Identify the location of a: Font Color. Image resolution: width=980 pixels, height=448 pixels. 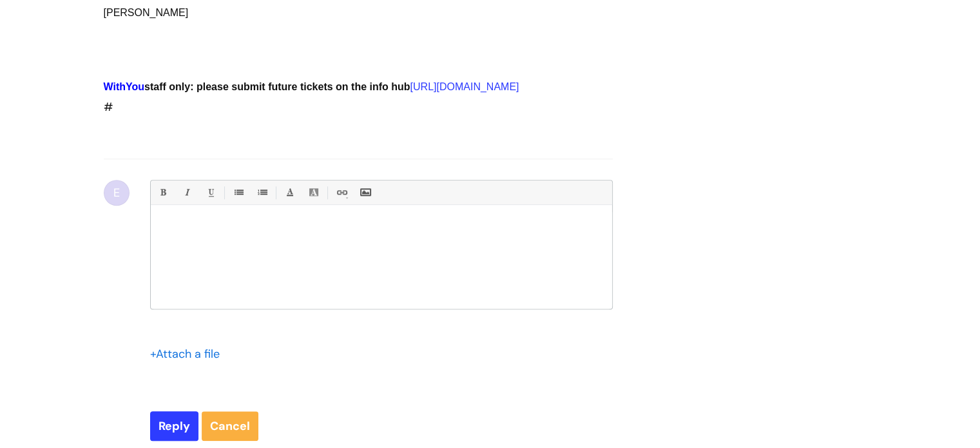
(289, 192).